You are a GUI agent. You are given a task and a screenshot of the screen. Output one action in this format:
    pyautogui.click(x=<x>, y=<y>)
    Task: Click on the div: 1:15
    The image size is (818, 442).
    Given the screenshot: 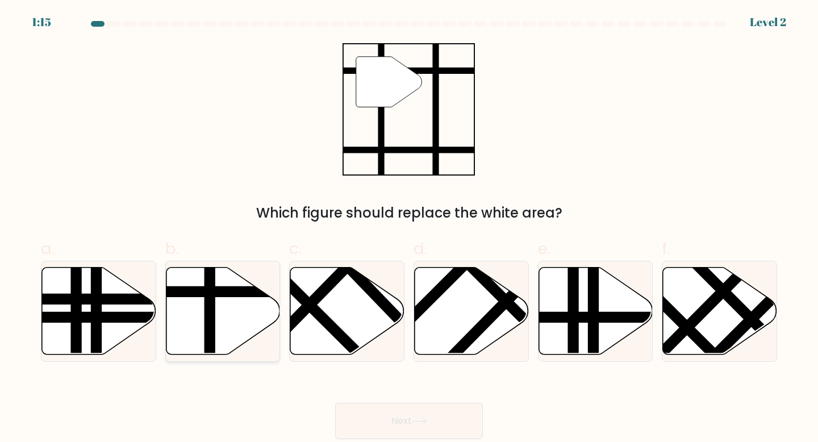 What is the action you would take?
    pyautogui.click(x=41, y=22)
    